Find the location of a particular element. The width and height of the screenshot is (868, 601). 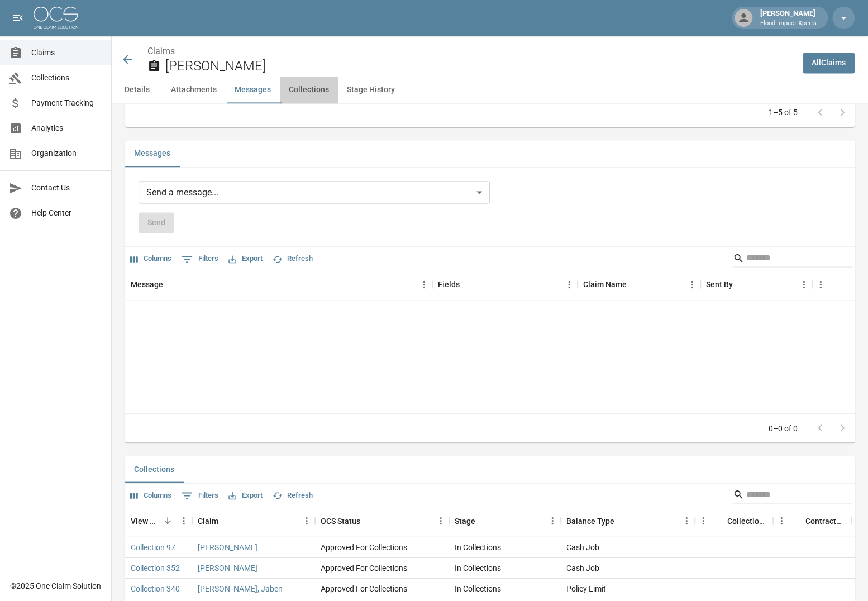

a: Collection 97 is located at coordinates (153, 547).